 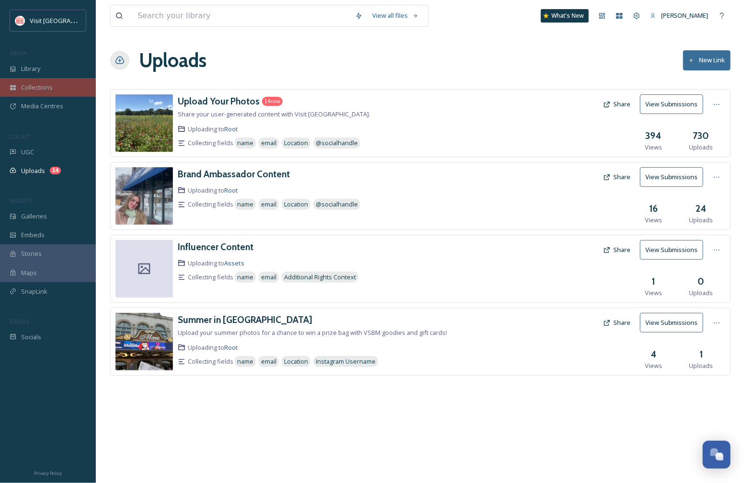 I want to click on span: SOCIALS, so click(x=19, y=321).